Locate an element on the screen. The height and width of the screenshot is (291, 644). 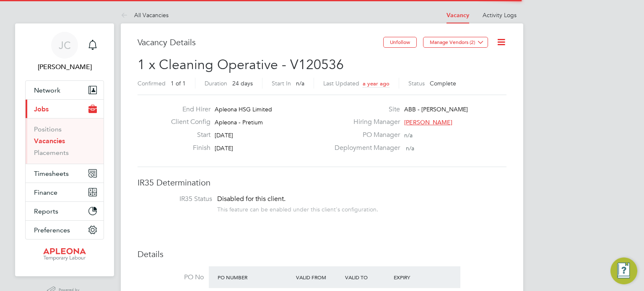
span: Complete is located at coordinates (443, 83).